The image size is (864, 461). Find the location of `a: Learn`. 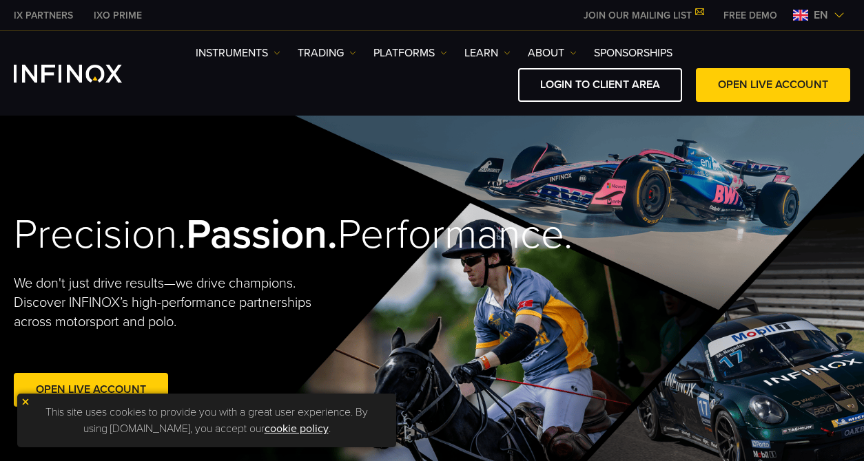

a: Learn is located at coordinates (487, 53).